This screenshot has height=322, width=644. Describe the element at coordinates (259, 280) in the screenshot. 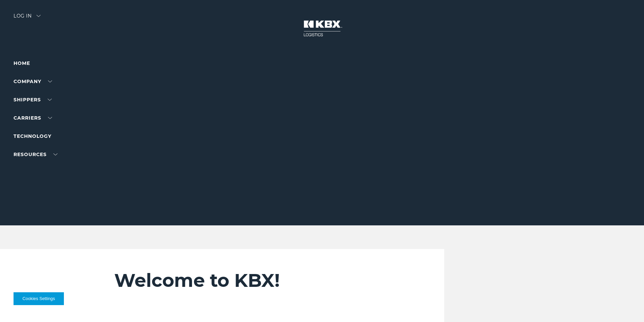

I see `h2: Welcome to KBX!` at that location.